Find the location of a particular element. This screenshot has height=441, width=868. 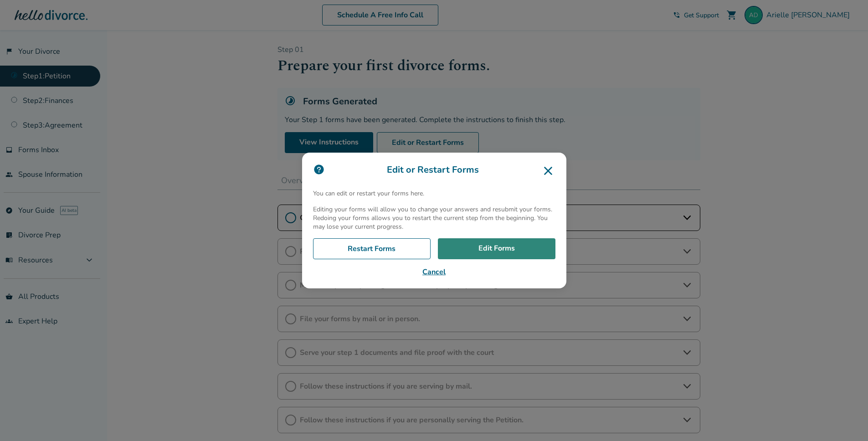

p: Editing your forms will allow you to change your answers and resubmit your forms. Redoing your fo... is located at coordinates (434, 218).